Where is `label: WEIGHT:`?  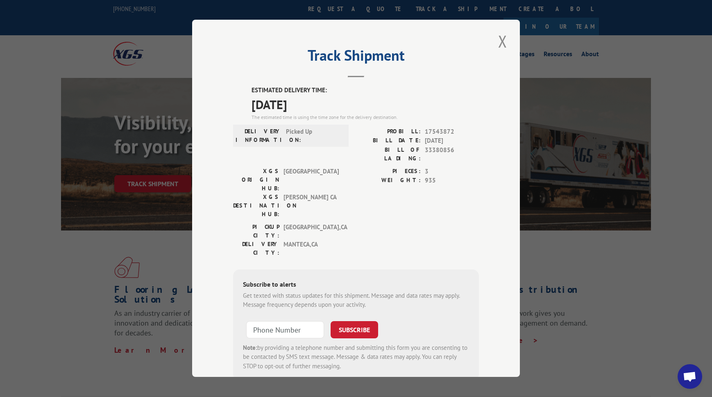
label: WEIGHT: is located at coordinates (389, 180).